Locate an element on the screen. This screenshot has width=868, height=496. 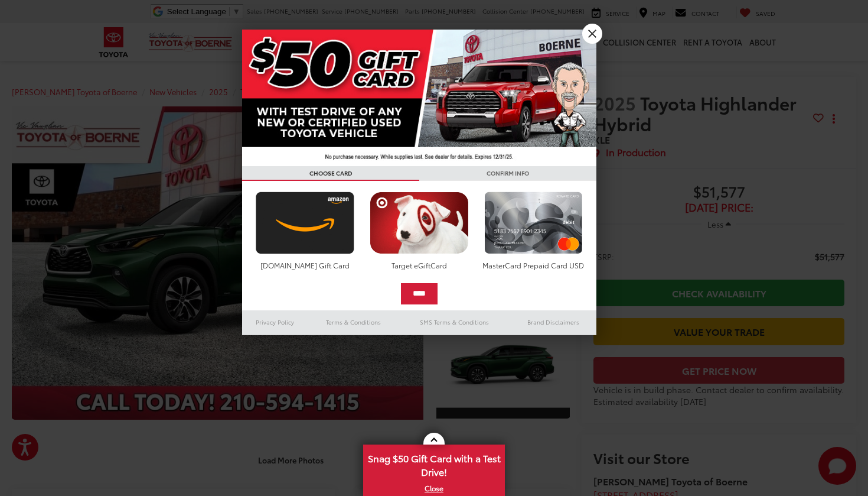
a: Privacy Policy is located at coordinates (275, 322).